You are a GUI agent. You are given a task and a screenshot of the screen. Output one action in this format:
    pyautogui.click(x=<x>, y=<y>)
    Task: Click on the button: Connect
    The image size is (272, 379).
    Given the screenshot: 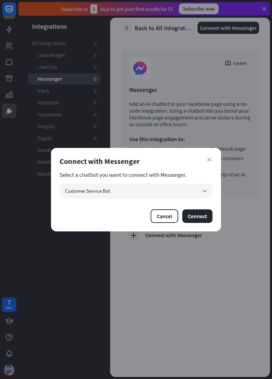 What is the action you would take?
    pyautogui.click(x=197, y=216)
    